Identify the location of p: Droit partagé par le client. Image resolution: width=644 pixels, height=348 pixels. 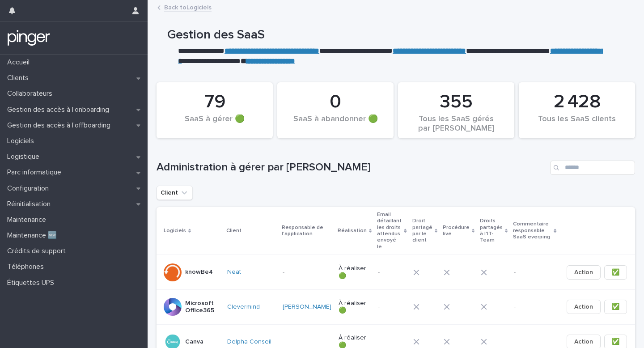
(422, 231).